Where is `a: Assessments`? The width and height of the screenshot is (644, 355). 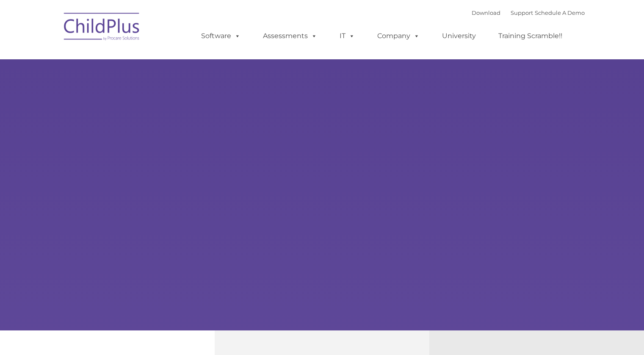
a: Assessments is located at coordinates (290, 36).